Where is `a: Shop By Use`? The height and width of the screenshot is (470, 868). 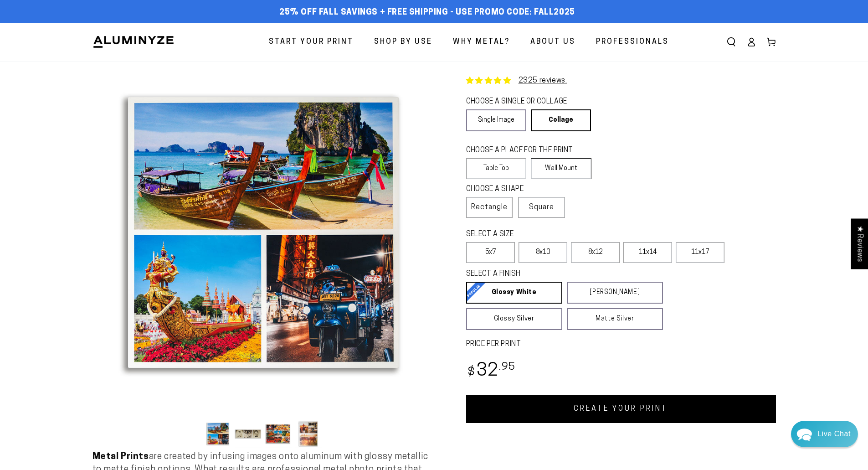 a: Shop By Use is located at coordinates (403, 42).